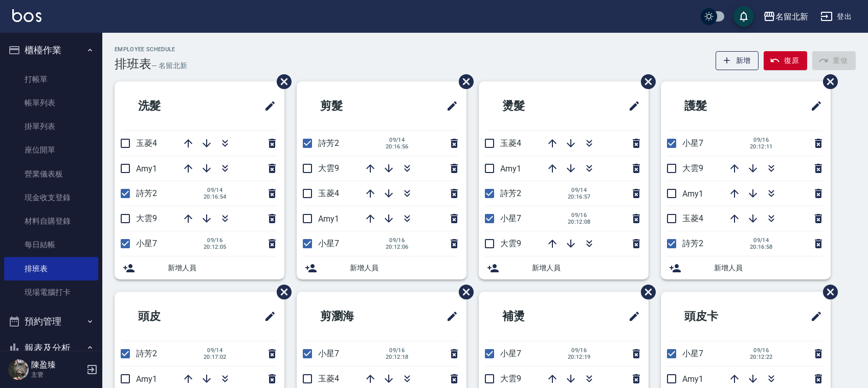  I want to click on p: 主管, so click(57, 374).